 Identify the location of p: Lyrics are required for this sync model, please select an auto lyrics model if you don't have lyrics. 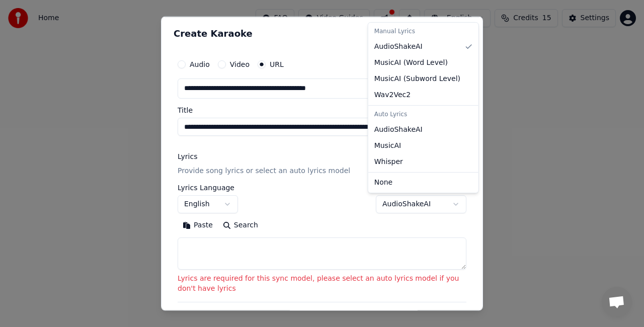
(322, 283).